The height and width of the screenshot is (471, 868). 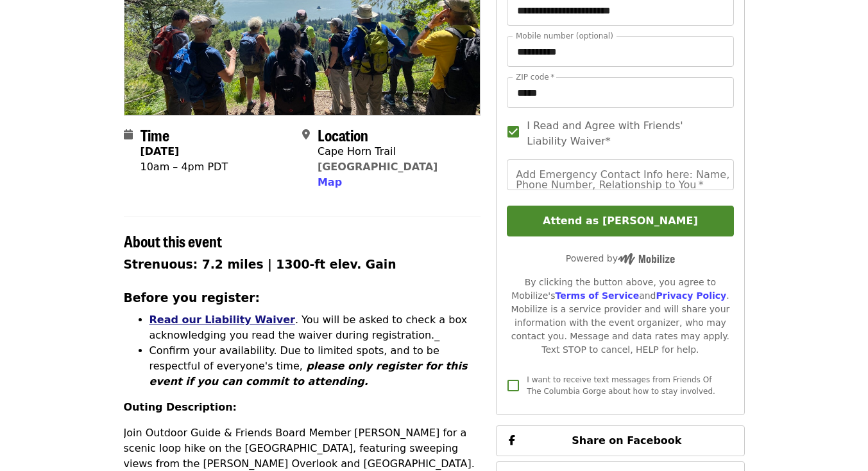 I want to click on span: Powered by, so click(x=621, y=259).